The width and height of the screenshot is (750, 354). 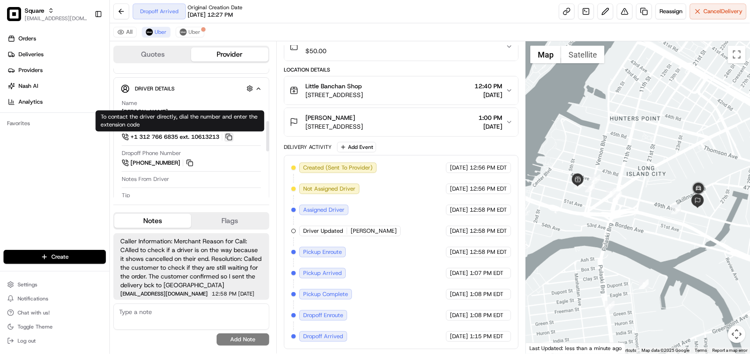 What do you see at coordinates (326, 294) in the screenshot?
I see `span: Pickup Complete` at bounding box center [326, 294].